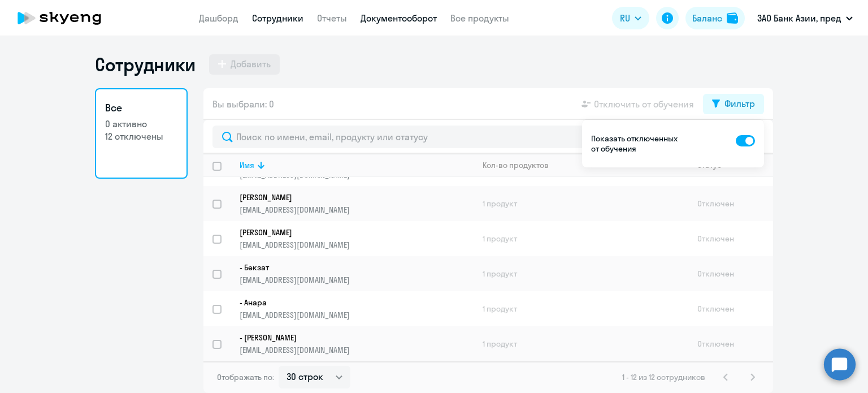 This screenshot has width=868, height=393. I want to click on div: Статус, so click(735, 165).